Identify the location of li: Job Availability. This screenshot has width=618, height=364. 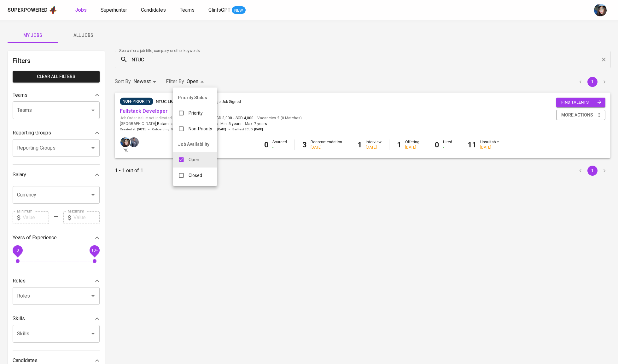
(195, 144).